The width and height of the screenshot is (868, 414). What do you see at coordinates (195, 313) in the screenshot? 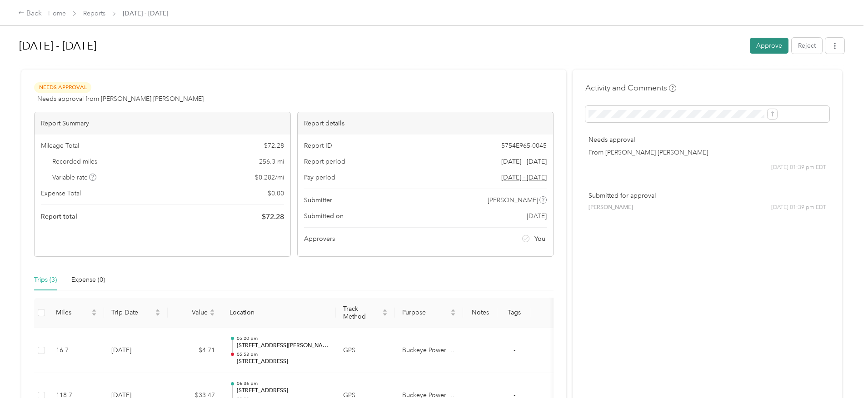
I see `th: Value` at bounding box center [195, 313].